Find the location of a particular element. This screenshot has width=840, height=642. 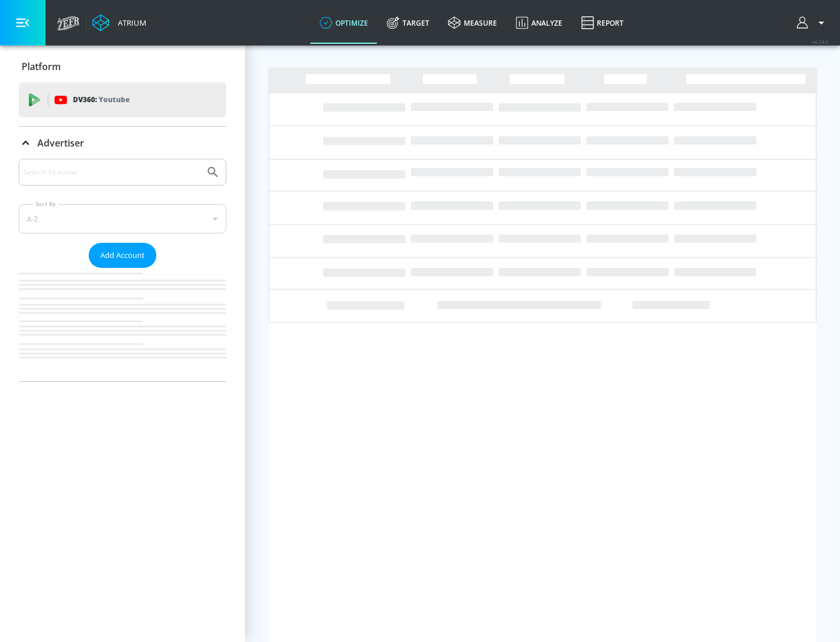

span: v 4.24.0 is located at coordinates (820, 42).